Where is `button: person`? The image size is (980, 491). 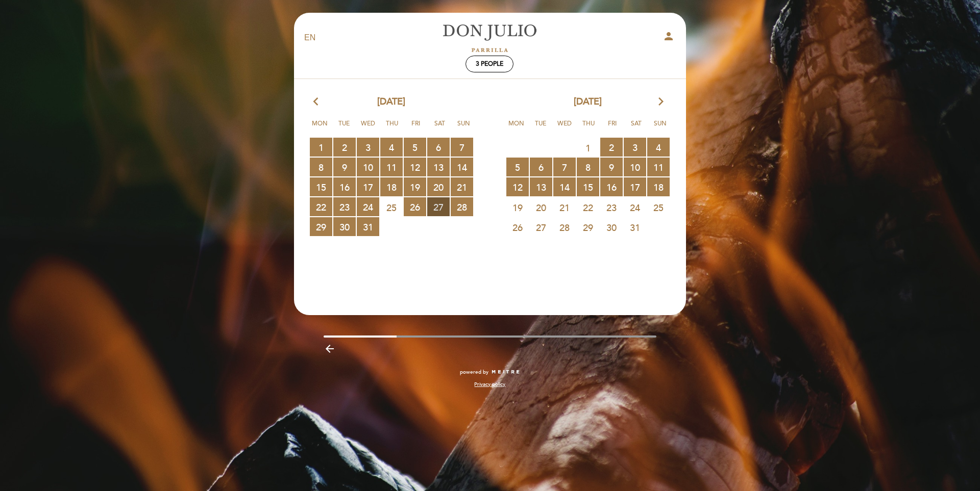 button: person is located at coordinates (669, 38).